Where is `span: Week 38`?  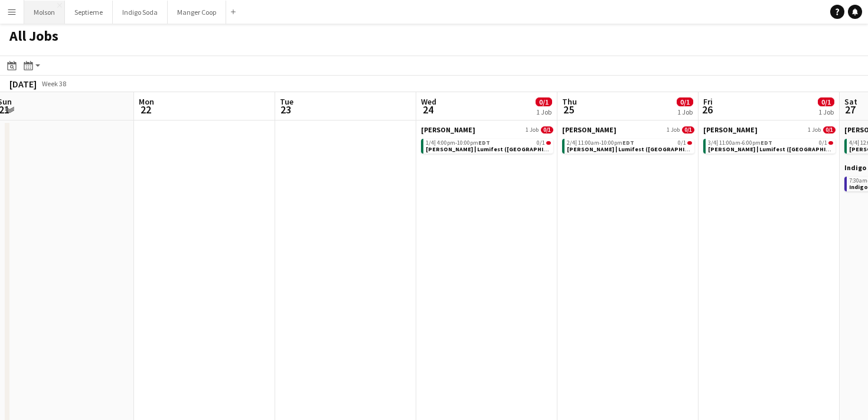
span: Week 38 is located at coordinates (54, 84).